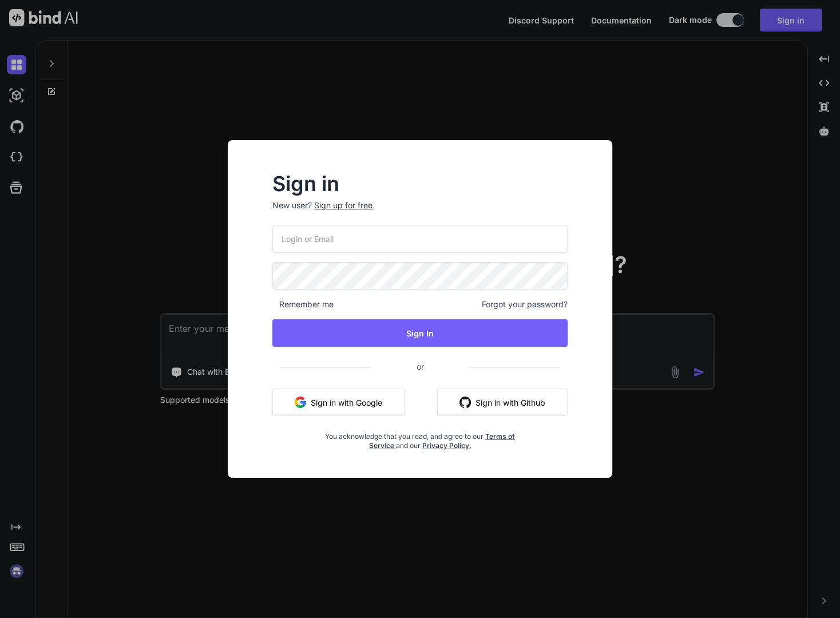 The height and width of the screenshot is (618, 840). Describe the element at coordinates (303, 305) in the screenshot. I see `span: Remember me` at that location.